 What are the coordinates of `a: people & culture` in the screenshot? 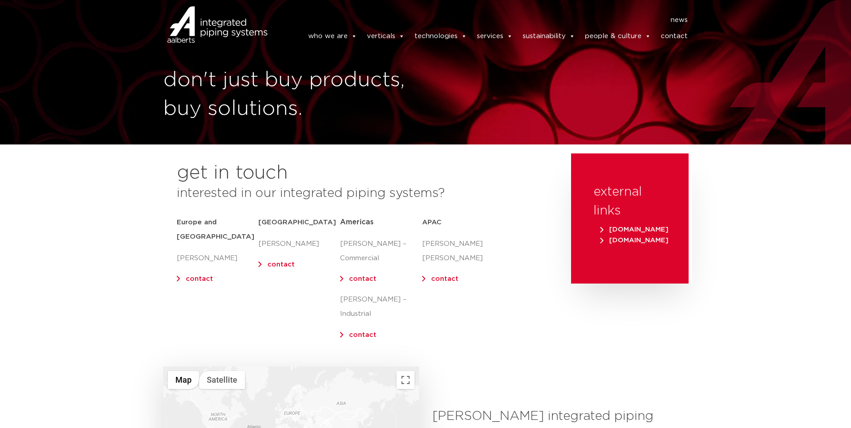 It's located at (618, 36).